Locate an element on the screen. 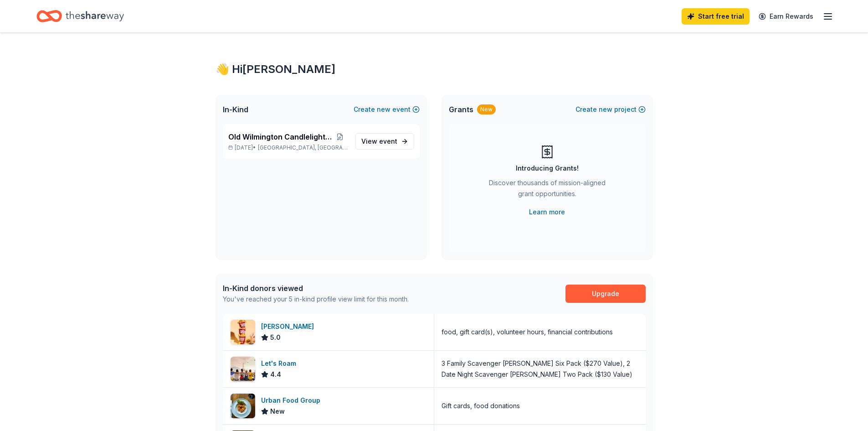 Image resolution: width=868 pixels, height=431 pixels. div: New is located at coordinates (487, 109).